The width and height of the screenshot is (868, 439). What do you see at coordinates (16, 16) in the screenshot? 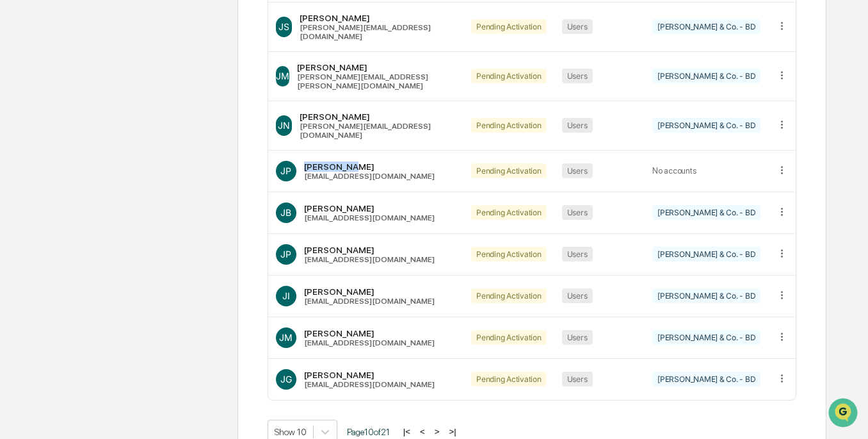
I see `button: Open customer support` at bounding box center [16, 16].